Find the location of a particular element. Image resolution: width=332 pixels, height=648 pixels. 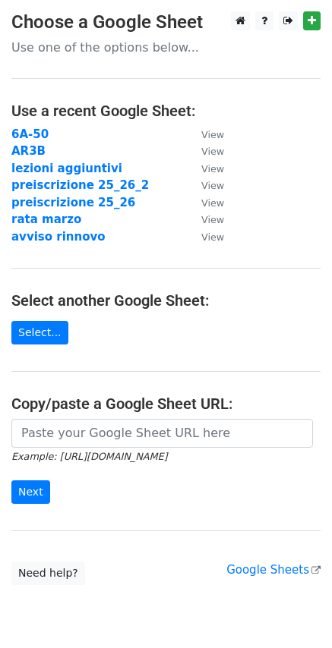

input: Next is located at coordinates (30, 492).